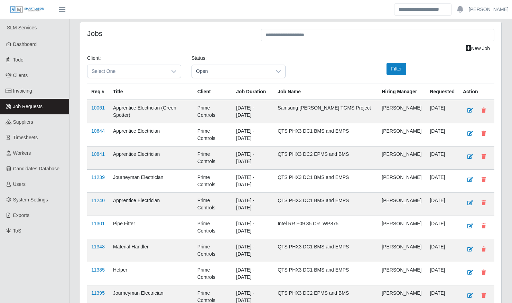 The height and width of the screenshot is (303, 512). Describe the element at coordinates (151, 228) in the screenshot. I see `td: Pipe Fitter` at that location.